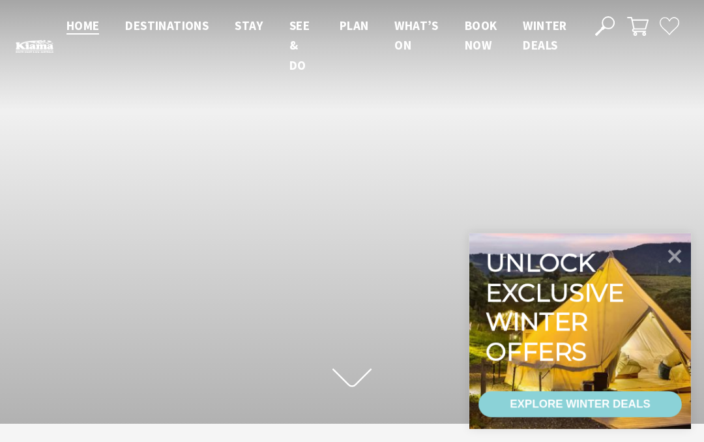 This screenshot has height=442, width=704. Describe the element at coordinates (35, 46) in the screenshot. I see `img: Kiama Logo` at that location.